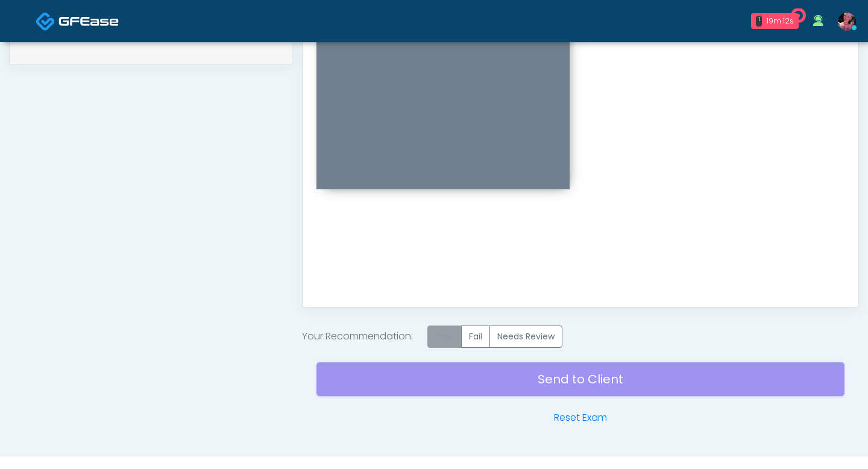 The image size is (868, 469). I want to click on button: Open LiveChat chat widget, so click(28, 23).